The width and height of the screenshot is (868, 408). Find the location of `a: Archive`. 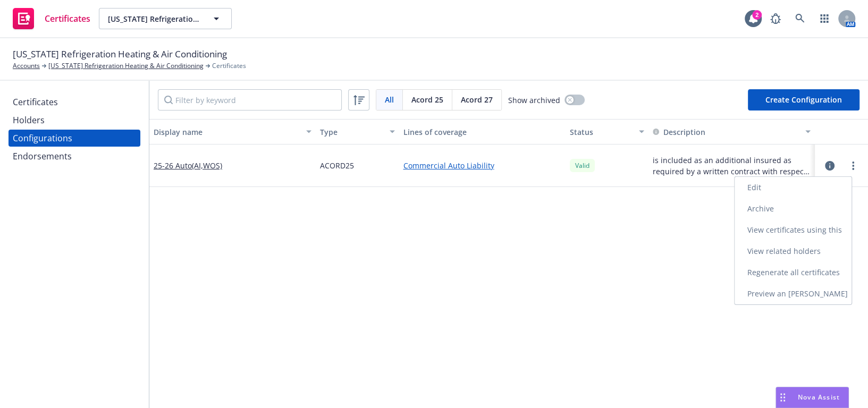

a: Archive is located at coordinates (793, 209).